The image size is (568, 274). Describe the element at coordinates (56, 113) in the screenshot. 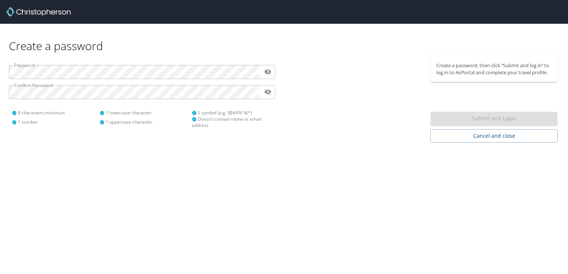

I see `div: 8 characters minimum` at that location.